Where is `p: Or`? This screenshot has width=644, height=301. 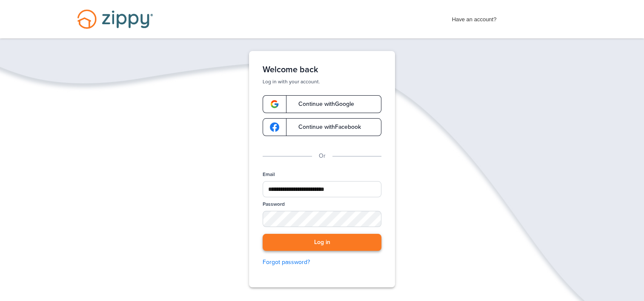 p: Or is located at coordinates (322, 156).